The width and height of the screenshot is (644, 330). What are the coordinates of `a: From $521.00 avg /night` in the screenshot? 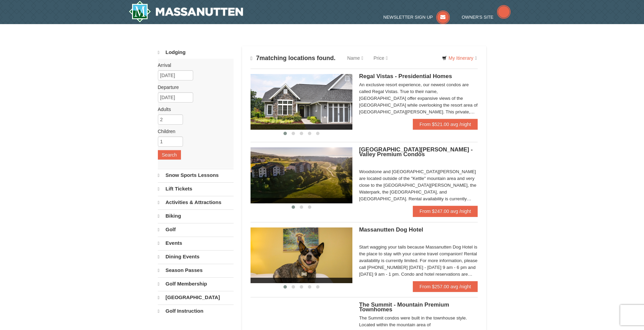 It's located at (446, 124).